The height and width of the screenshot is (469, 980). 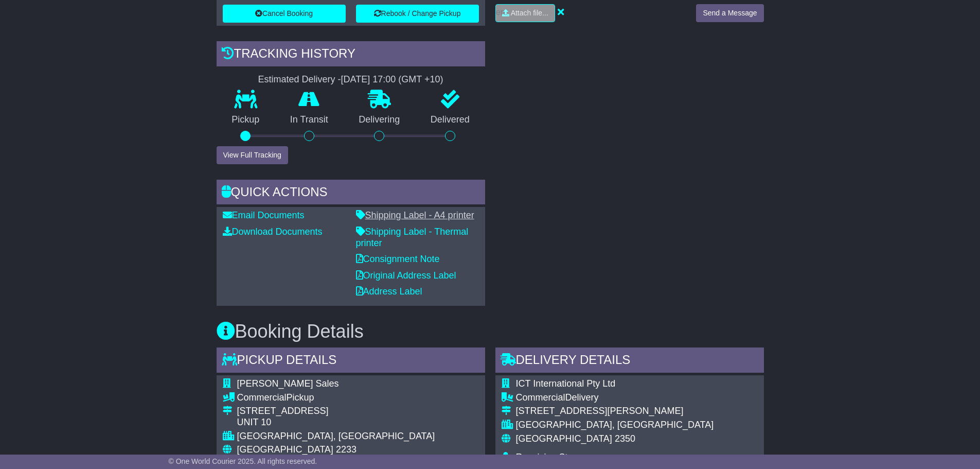 I want to click on div: Pickup, so click(x=336, y=398).